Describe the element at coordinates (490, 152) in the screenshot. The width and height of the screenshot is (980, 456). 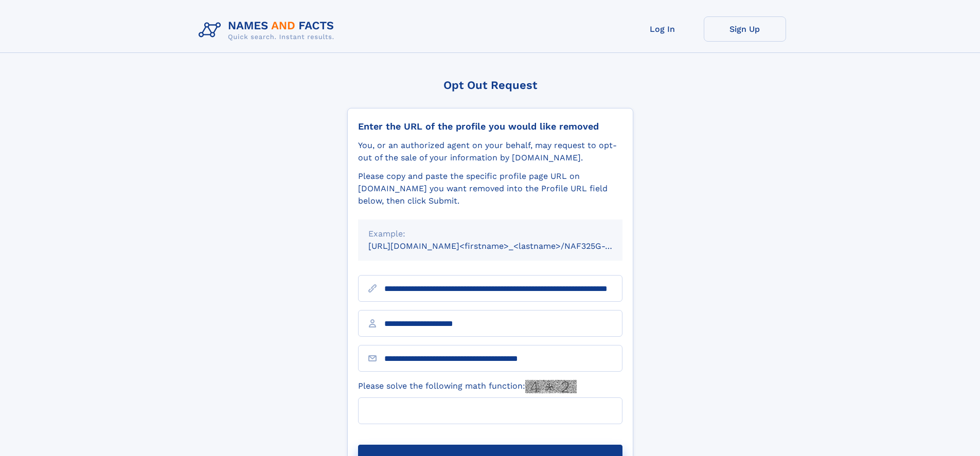
I see `div: You, or an authorized agent on your behalf, may request to opt-out of the sale of your informatio...` at that location.